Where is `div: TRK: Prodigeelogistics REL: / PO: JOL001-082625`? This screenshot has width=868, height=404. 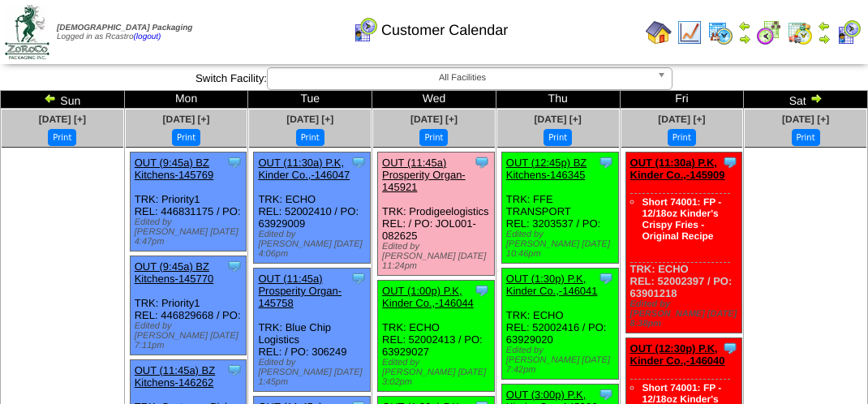
div: TRK: Prodigeelogistics REL: / PO: JOL001-082625 is located at coordinates (437, 214).